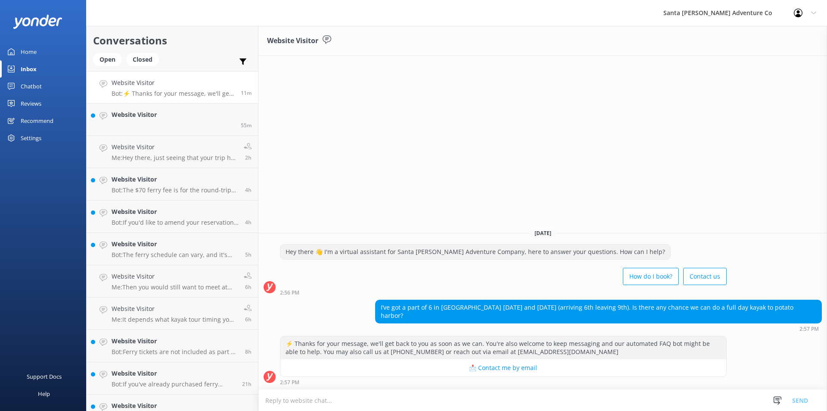  I want to click on div: Aug 26 2025 02:56pm (UTC -07:00) America/Tijuana, so click(503, 292).